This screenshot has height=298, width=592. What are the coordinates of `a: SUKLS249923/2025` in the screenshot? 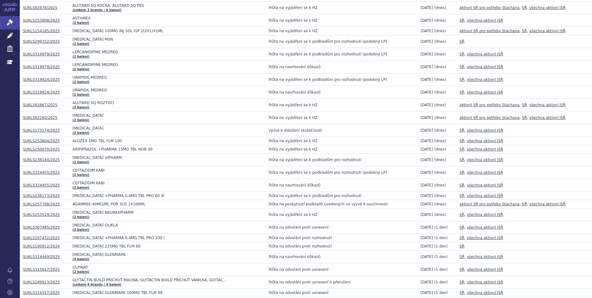 It's located at (41, 282).